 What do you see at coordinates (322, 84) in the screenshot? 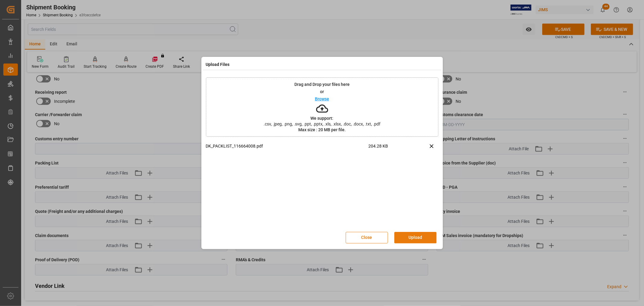
I see `p: Drag and Drop your files here` at bounding box center [322, 84].